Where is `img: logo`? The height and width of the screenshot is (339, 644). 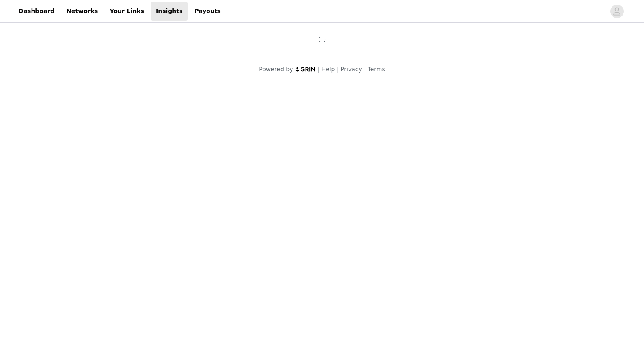
img: logo is located at coordinates (305, 69).